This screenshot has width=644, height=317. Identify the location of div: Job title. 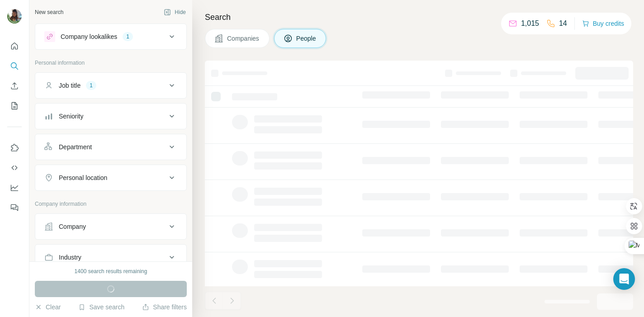
(70, 85).